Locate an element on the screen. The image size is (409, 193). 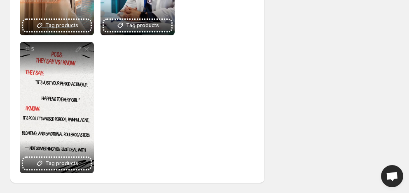
div: Open chat is located at coordinates (392, 177).